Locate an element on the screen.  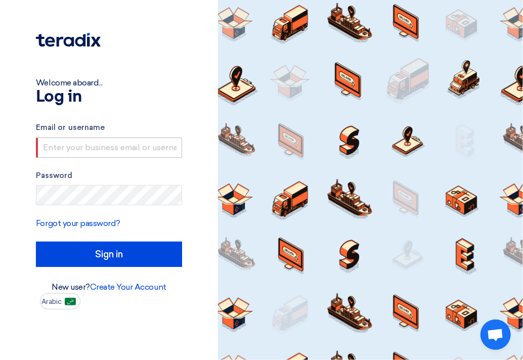
font: New user? is located at coordinates (109, 287).